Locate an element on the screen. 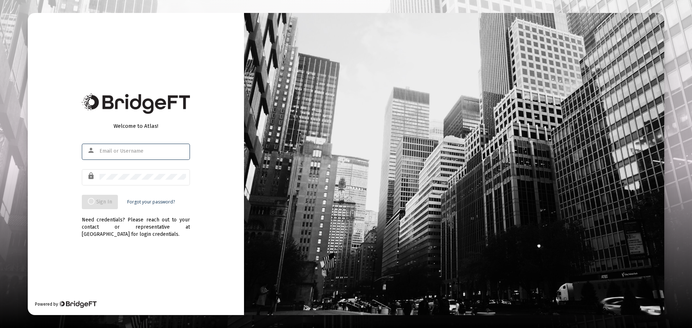 The width and height of the screenshot is (692, 328). input: Email or Username is located at coordinates (143, 151).